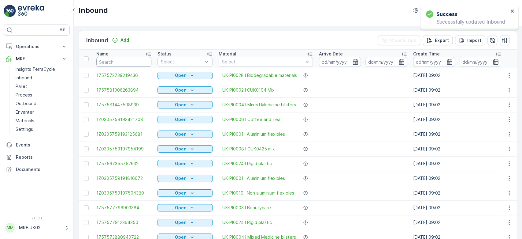 Image resolution: width=522 pixels, height=239 pixels. I want to click on button: close, so click(512, 11).